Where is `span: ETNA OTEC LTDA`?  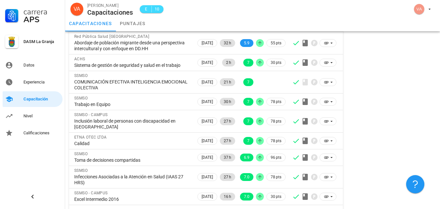
span: ETNA OTEC LTDA is located at coordinates (91, 137).